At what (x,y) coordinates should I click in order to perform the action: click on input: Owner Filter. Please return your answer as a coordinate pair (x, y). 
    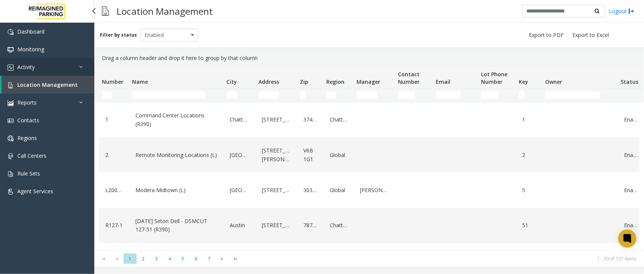
    Looking at the image, I should click on (573, 95).